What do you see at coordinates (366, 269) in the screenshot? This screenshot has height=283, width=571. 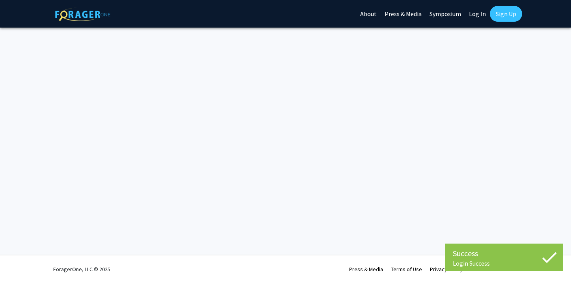 I see `a: Press & Media` at bounding box center [366, 269].